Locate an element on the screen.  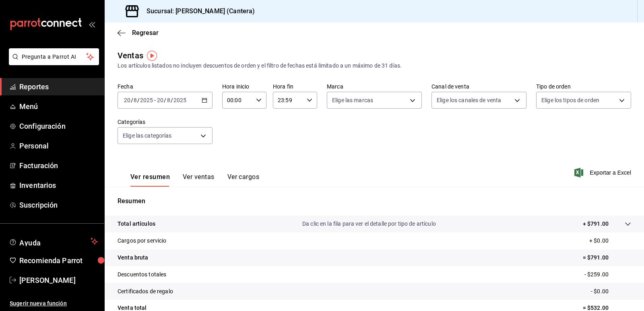
p: Cargos por servicio is located at coordinates (142, 241).